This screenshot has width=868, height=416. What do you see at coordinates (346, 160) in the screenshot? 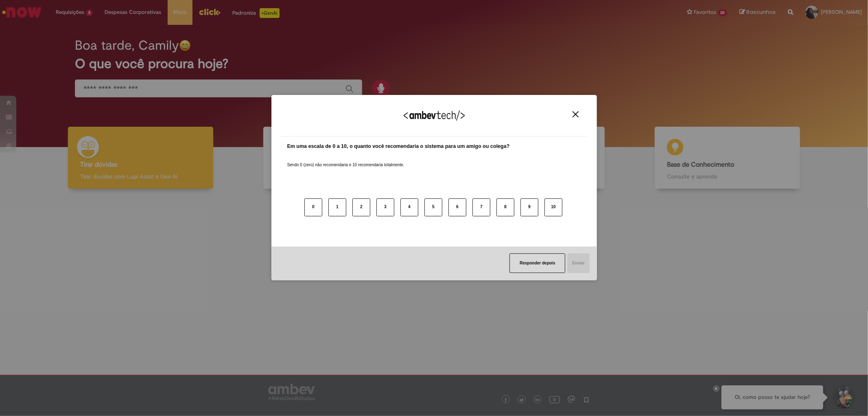
I see `label: Sendo 0 (zero) não recomendaria e 10 recomendaria totalmente.` at bounding box center [346, 160].